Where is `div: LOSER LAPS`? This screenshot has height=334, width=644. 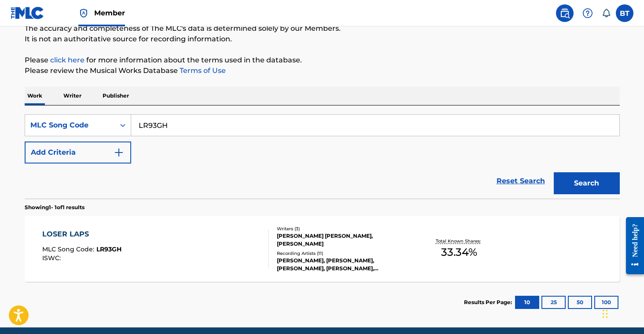
div: LOSER LAPS is located at coordinates (81, 235).